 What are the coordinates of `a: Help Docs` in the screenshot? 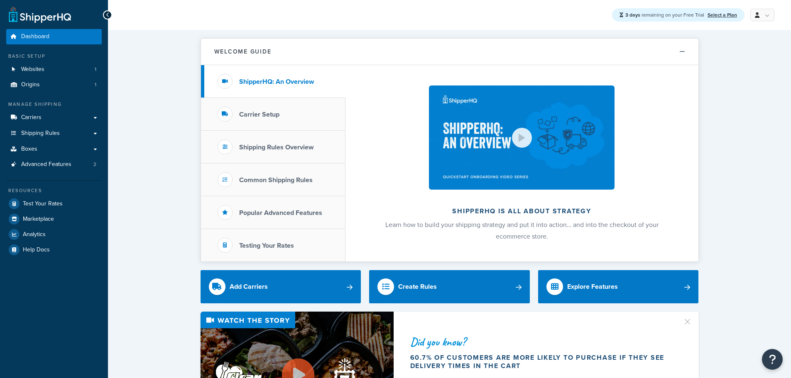 It's located at (54, 250).